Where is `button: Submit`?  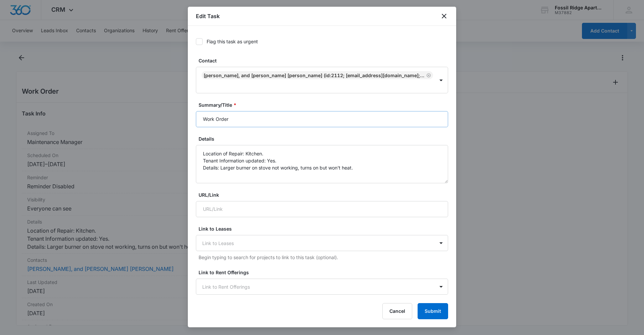
button: Submit is located at coordinates (433, 311).